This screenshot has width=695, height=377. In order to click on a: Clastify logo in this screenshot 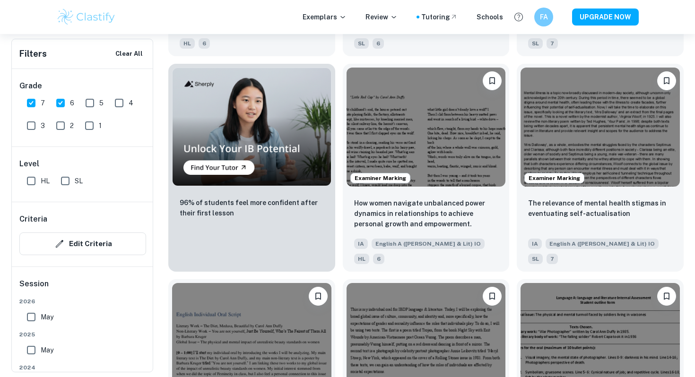, I will do `click(86, 17)`.